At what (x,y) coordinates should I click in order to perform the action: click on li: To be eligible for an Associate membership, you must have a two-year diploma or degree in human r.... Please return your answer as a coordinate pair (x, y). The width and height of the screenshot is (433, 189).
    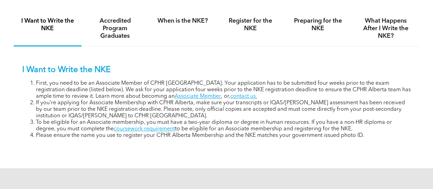
    Looking at the image, I should click on (223, 126).